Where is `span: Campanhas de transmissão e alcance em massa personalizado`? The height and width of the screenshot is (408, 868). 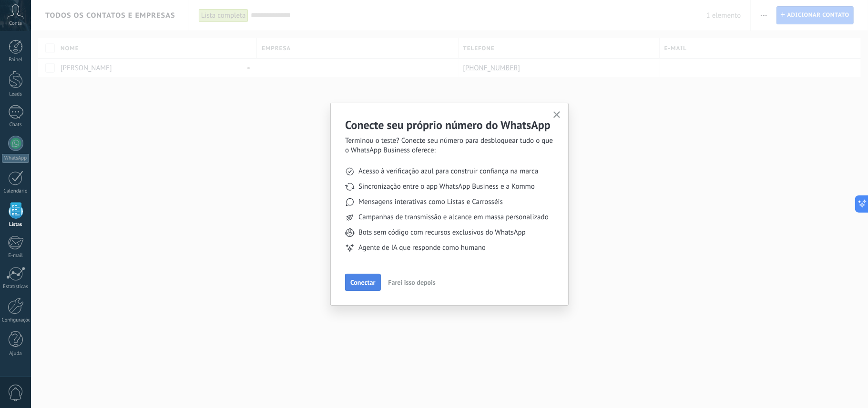 span: Campanhas de transmissão e alcance em massa personalizado is located at coordinates (454, 217).